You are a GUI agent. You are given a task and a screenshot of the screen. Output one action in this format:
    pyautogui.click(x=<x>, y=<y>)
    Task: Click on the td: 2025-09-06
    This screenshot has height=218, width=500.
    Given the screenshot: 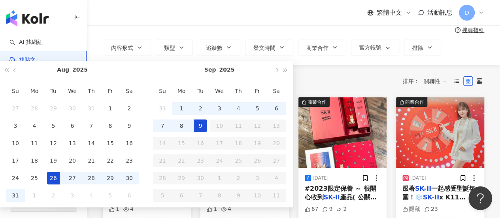 What is the action you would take?
    pyautogui.click(x=129, y=195)
    